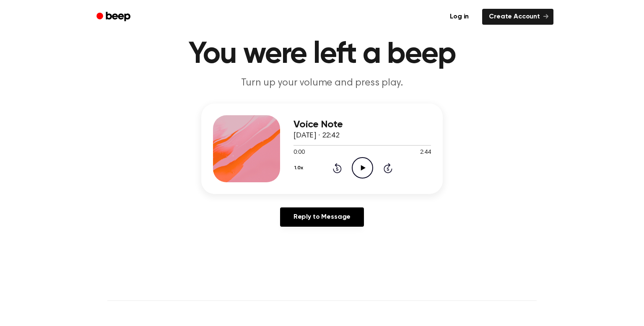 This screenshot has height=326, width=644. What do you see at coordinates (362, 124) in the screenshot?
I see `h3: Voice Note` at bounding box center [362, 124].